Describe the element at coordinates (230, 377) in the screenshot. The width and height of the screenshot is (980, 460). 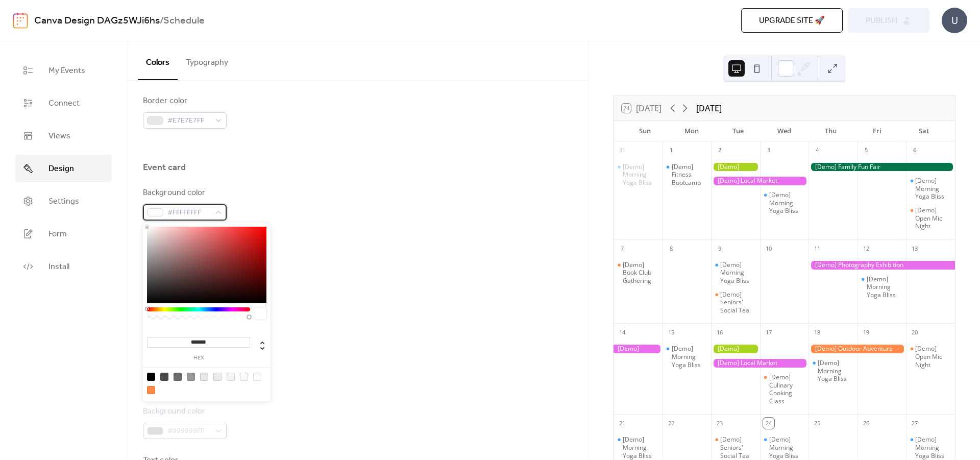
I see `div: rgb(243, 243, 243)` at that location.